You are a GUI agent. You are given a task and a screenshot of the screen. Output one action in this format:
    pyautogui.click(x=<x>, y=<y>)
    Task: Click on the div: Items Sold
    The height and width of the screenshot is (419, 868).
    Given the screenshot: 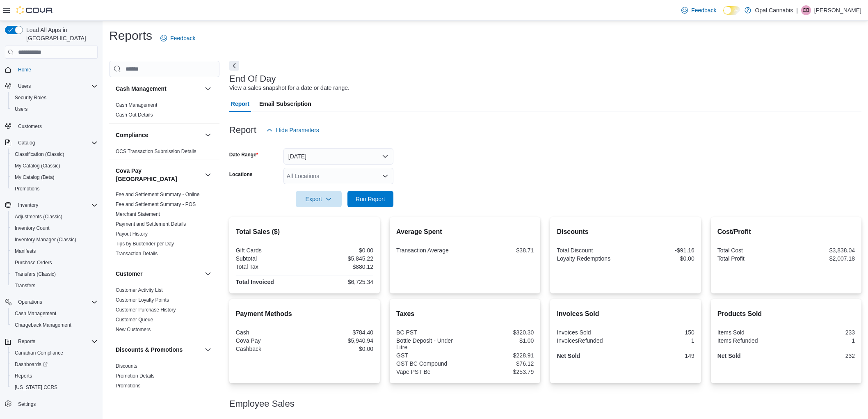 What is the action you would take?
    pyautogui.click(x=751, y=332)
    